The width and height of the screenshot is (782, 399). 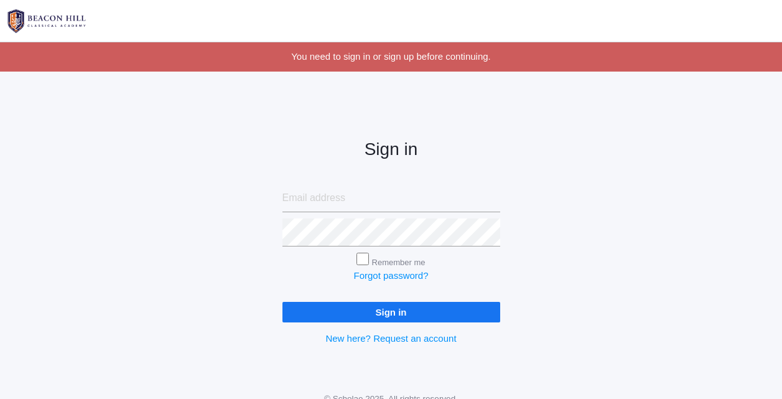 What do you see at coordinates (391, 198) in the screenshot?
I see `input: Email address` at bounding box center [391, 198].